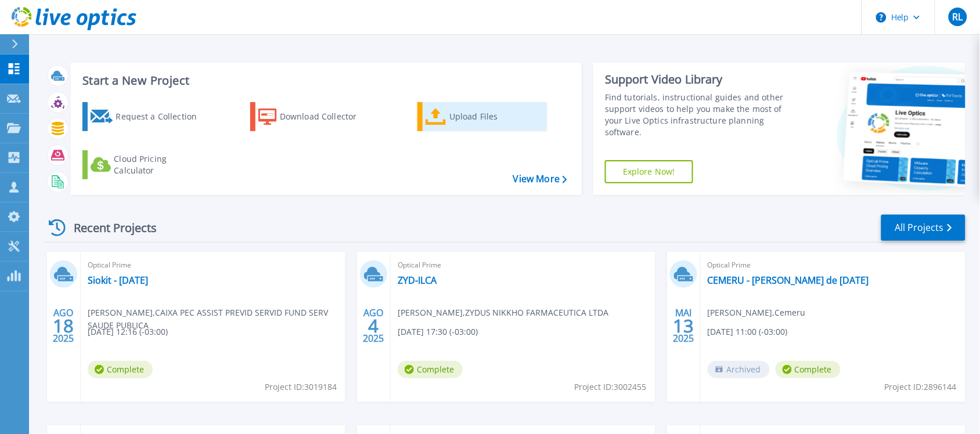  Describe the element at coordinates (684, 326) in the screenshot. I see `span: 13` at that location.